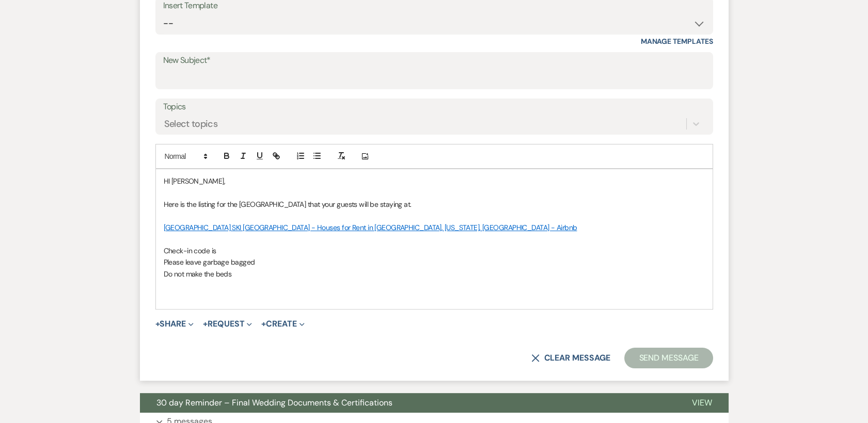 This screenshot has height=423, width=868. I want to click on button: 30 day Reminder – Final Wedding Documents & Certifications, so click(408, 403).